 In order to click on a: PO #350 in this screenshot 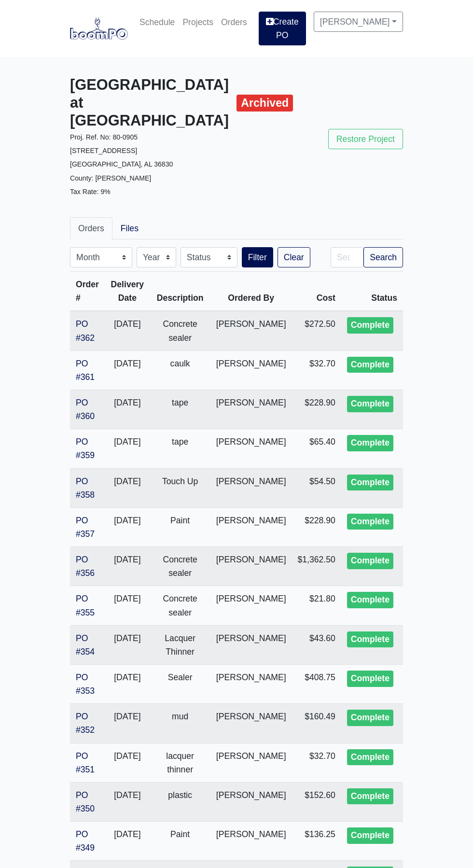, I will do `click(85, 802)`.